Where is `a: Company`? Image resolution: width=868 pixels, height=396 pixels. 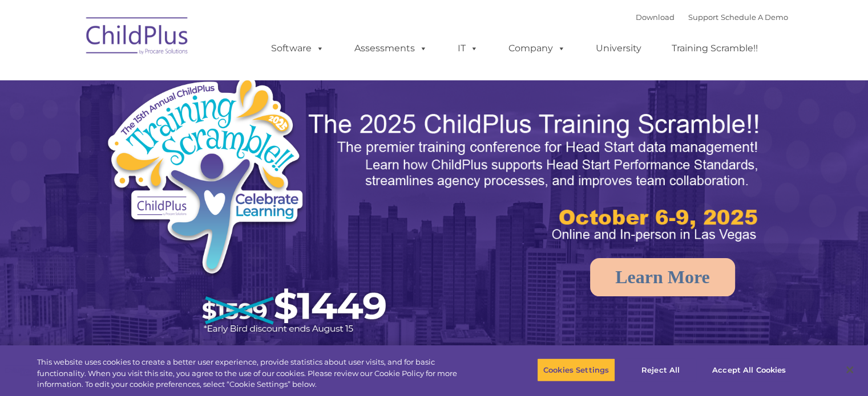 a: Company is located at coordinates (537, 49).